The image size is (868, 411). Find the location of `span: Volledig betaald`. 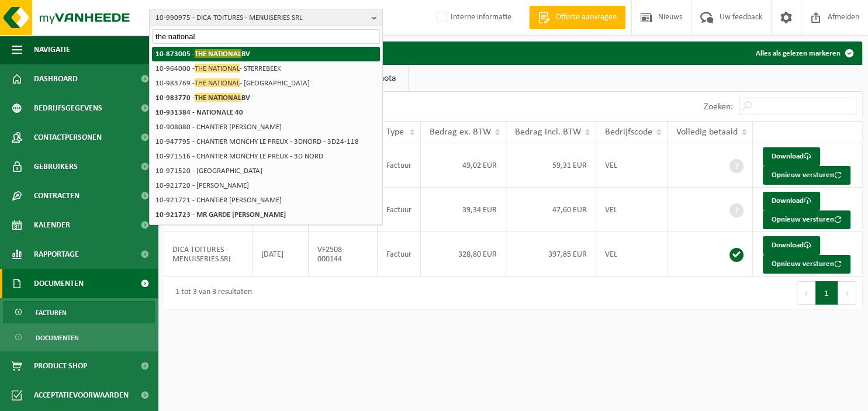

span: Volledig betaald is located at coordinates (707, 132).